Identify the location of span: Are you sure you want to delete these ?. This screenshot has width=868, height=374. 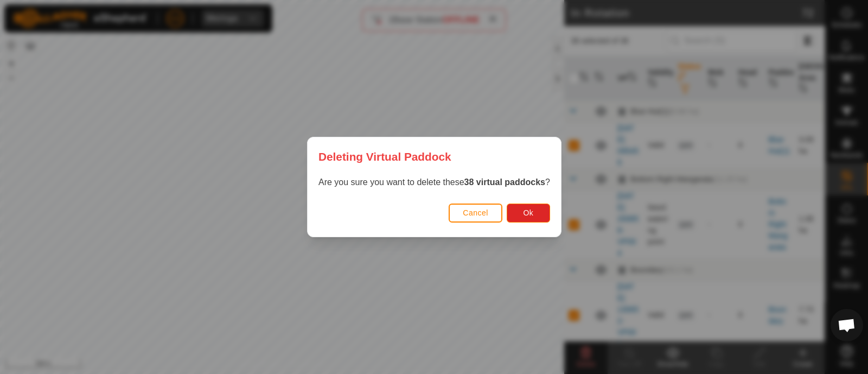
(434, 182).